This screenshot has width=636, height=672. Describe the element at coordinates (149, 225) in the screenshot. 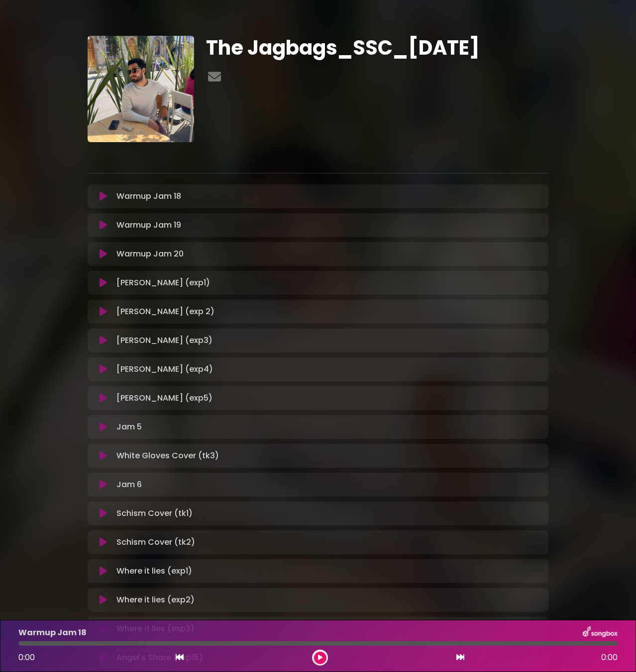

I see `p: Warmup Jam 19` at that location.